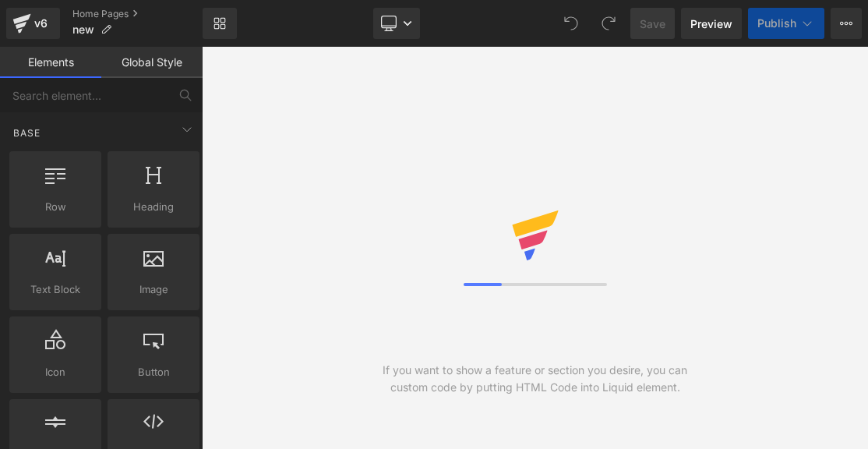 This screenshot has width=868, height=449. Describe the element at coordinates (56, 372) in the screenshot. I see `span: Icon` at that location.